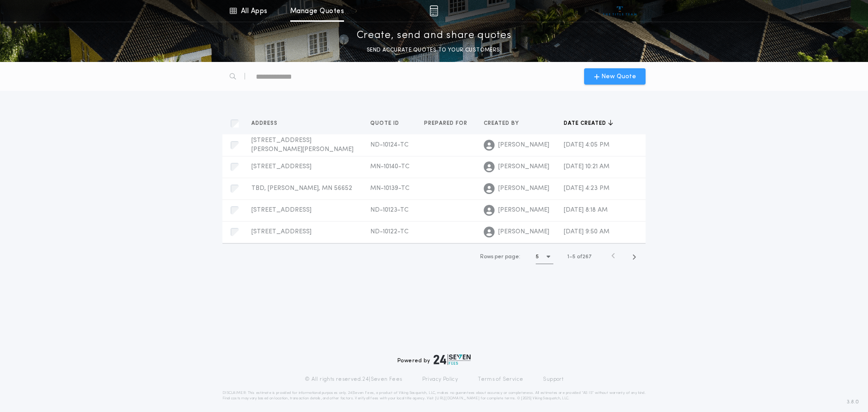 The image size is (868, 412). I want to click on span: 1, so click(569, 258).